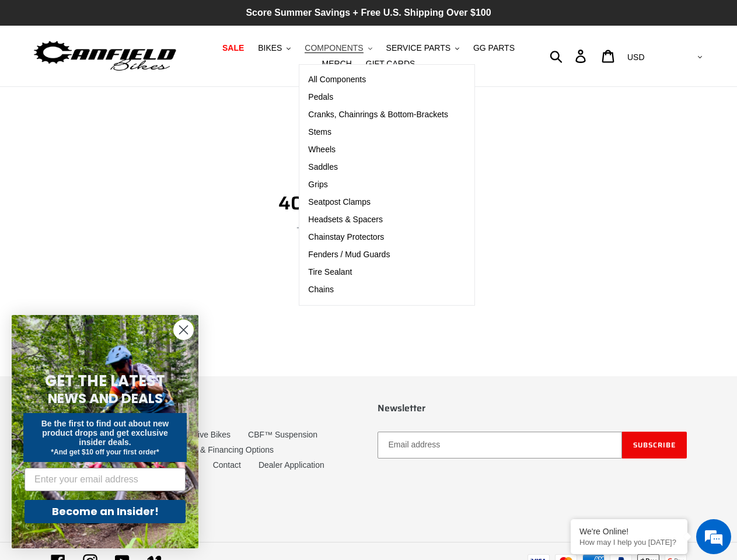 This screenshot has width=737, height=560. I want to click on span: COMPONENTS, so click(333, 48).